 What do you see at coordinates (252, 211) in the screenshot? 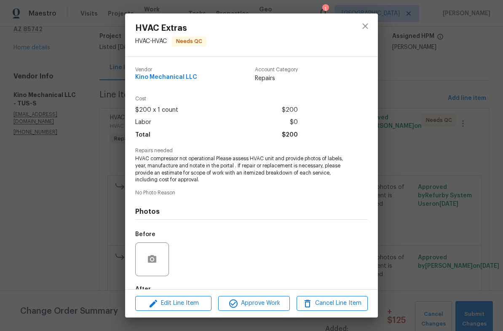
I see `h4: Photos` at bounding box center [252, 211].